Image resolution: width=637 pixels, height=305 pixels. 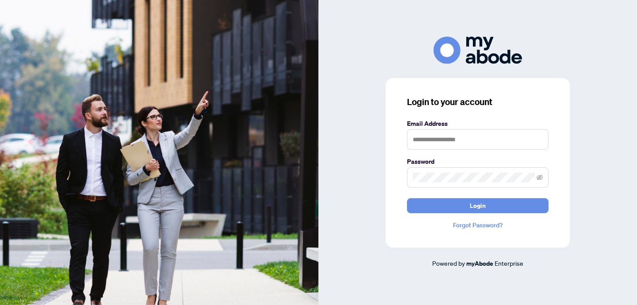 I want to click on label: Password, so click(x=477, y=162).